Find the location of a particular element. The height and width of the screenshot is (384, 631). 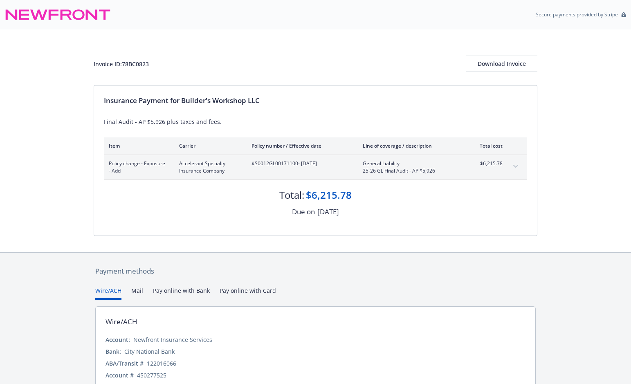

button: Pay online with Card is located at coordinates (248, 293).